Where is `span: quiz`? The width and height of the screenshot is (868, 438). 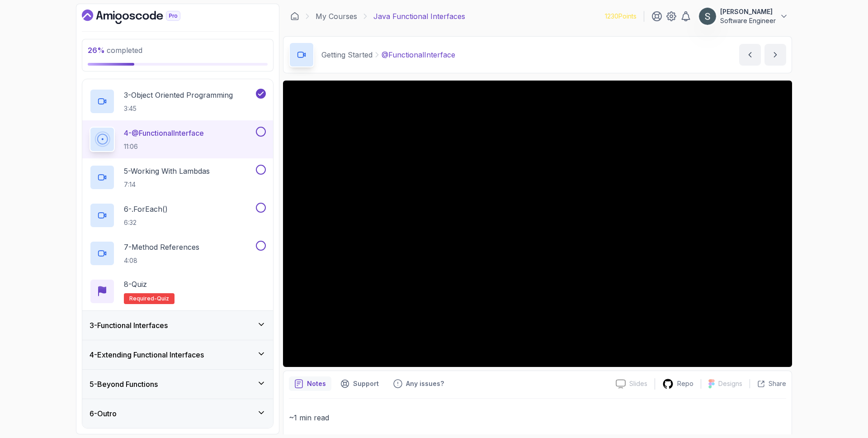
span: quiz is located at coordinates (163, 299).